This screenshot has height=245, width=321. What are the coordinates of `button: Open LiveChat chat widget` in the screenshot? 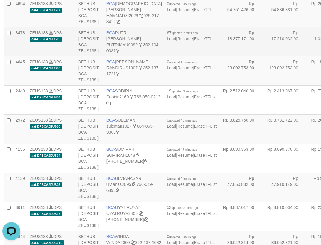 It's located at (11, 11).